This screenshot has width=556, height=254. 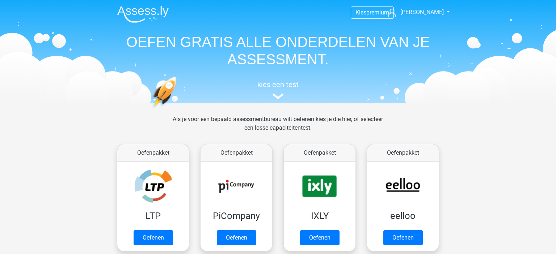 What do you see at coordinates (143, 14) in the screenshot?
I see `img: Assessly` at bounding box center [143, 14].